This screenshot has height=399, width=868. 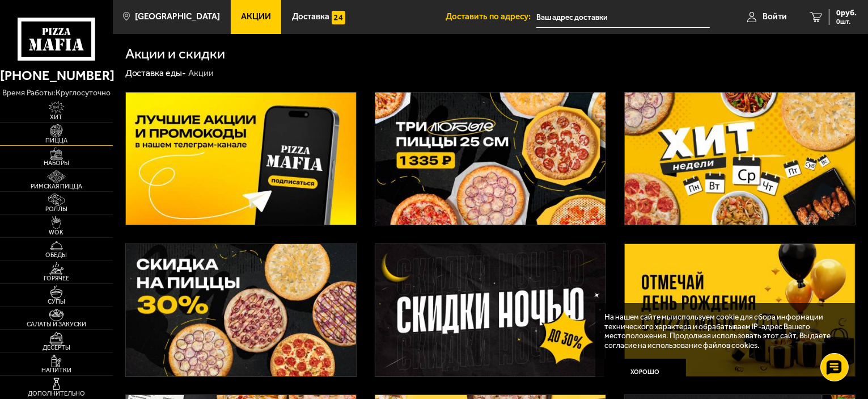 What do you see at coordinates (310, 16) in the screenshot?
I see `span: Доставка` at bounding box center [310, 16].